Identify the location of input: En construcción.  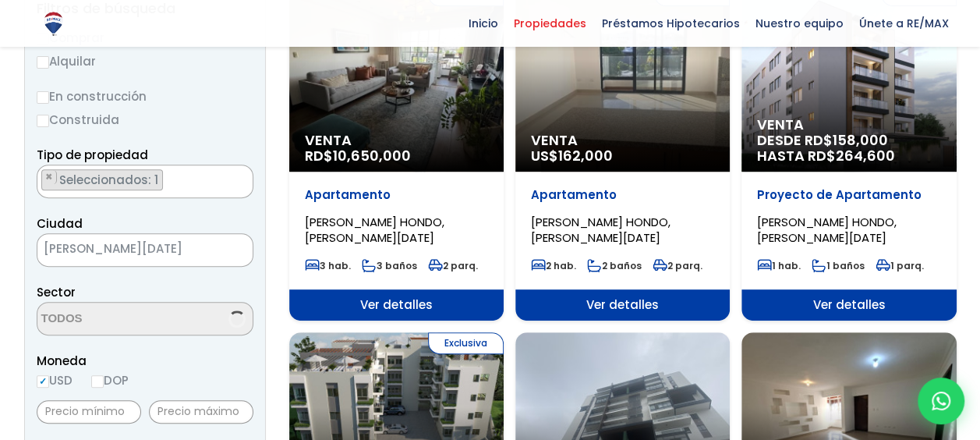
(43, 98).